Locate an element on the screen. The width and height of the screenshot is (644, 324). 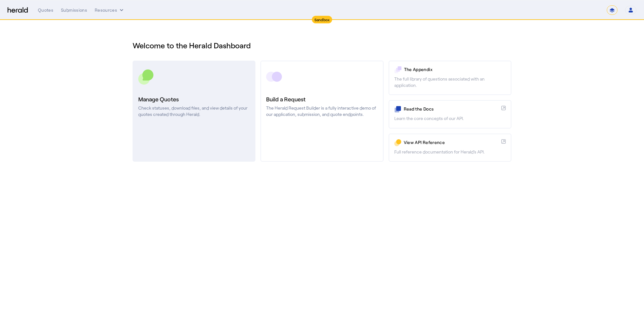
a: View API ReferenceFull reference documentation for Herald's API. is located at coordinates (450, 148).